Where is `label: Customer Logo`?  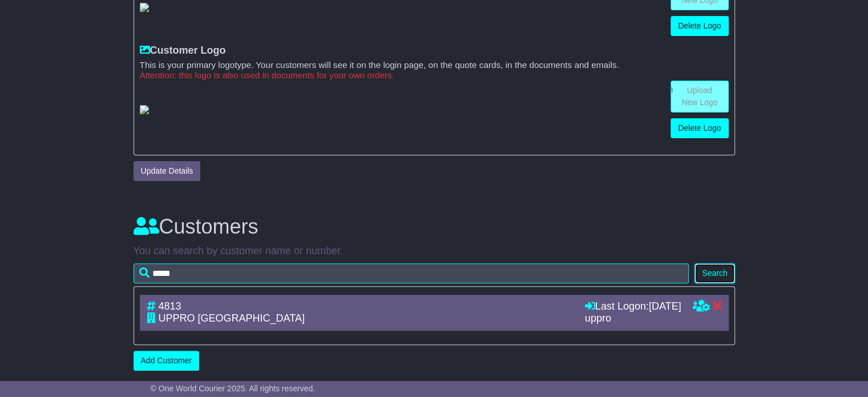
label: Customer Logo is located at coordinates (182, 51).